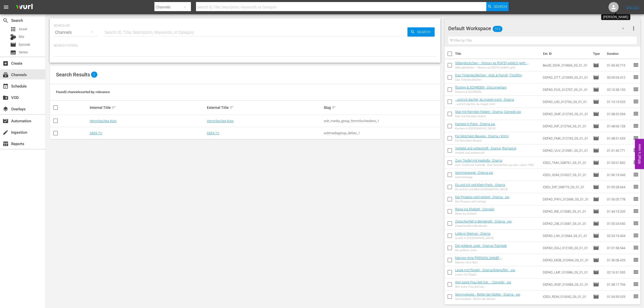 This screenshot has width=644, height=308. I want to click on div: Semmelweis - Retter der Mütter, so click(488, 299).